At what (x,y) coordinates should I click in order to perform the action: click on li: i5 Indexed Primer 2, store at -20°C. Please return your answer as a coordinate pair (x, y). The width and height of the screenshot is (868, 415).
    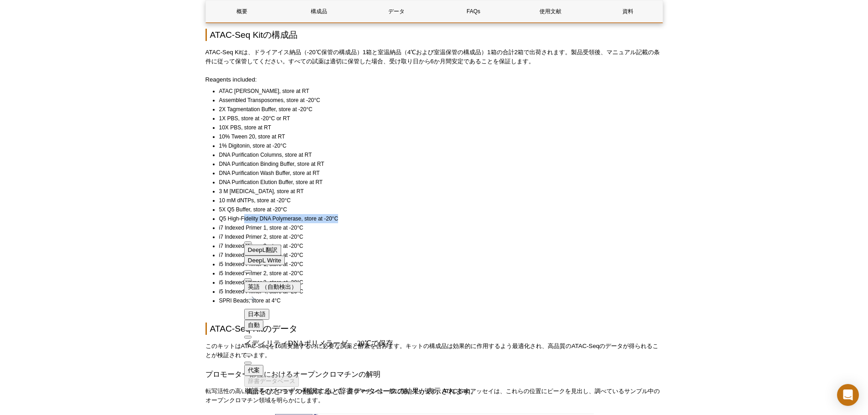
    Looking at the image, I should click on (437, 274).